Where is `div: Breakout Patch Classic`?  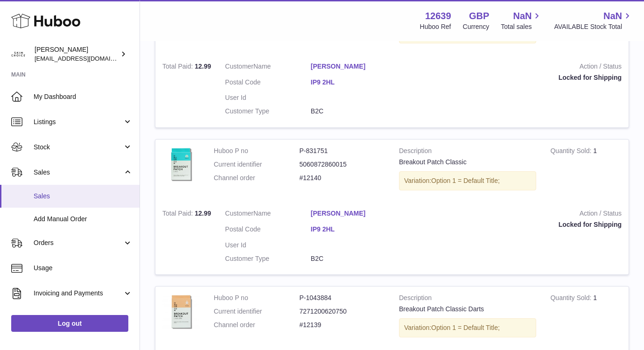 div: Breakout Patch Classic is located at coordinates (467, 162).